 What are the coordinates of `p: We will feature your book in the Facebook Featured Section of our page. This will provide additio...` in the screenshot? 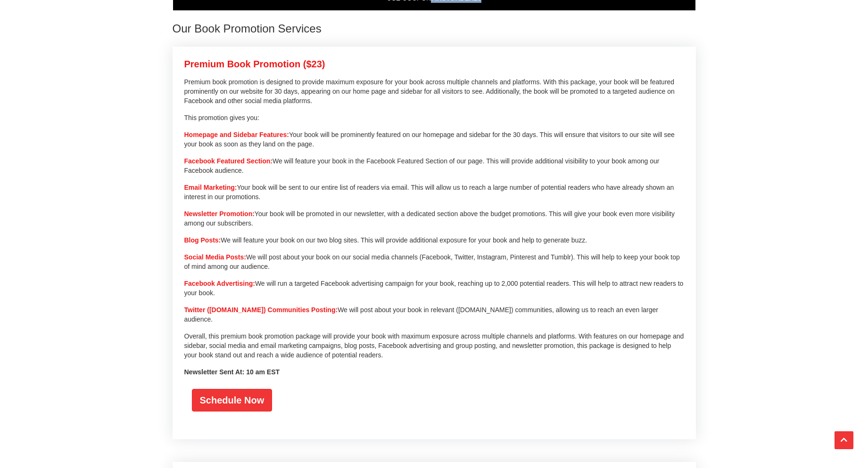 It's located at (434, 166).